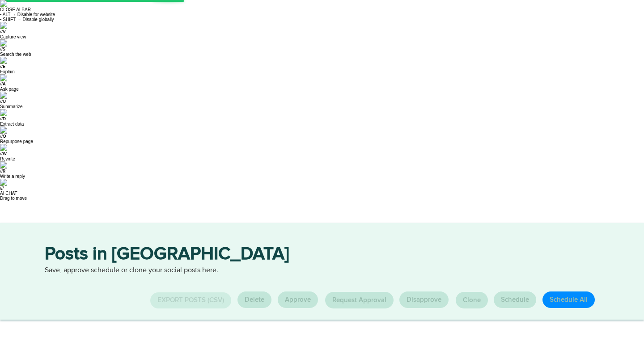 The width and height of the screenshot is (644, 363). What do you see at coordinates (322, 270) in the screenshot?
I see `p: Save, approve schedule or clone your social posts here.` at bounding box center [322, 270].